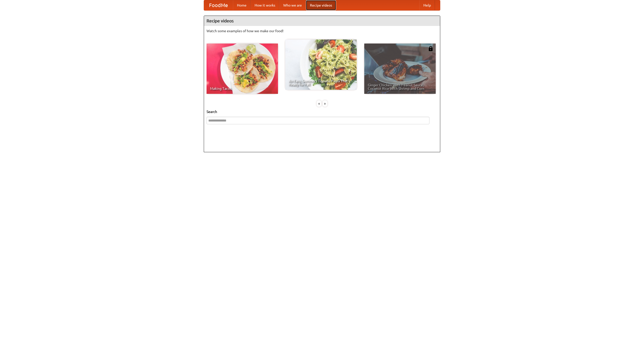 This screenshot has width=644, height=356. Describe the element at coordinates (427, 5) in the screenshot. I see `a: Help` at that location.